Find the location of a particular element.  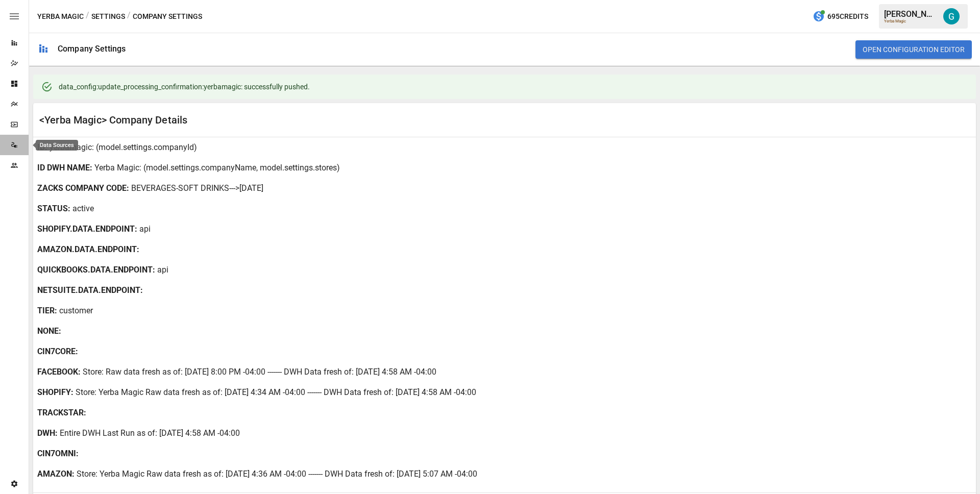

b: NETSUITE.DATA.ENDPOINT : is located at coordinates (90, 291).